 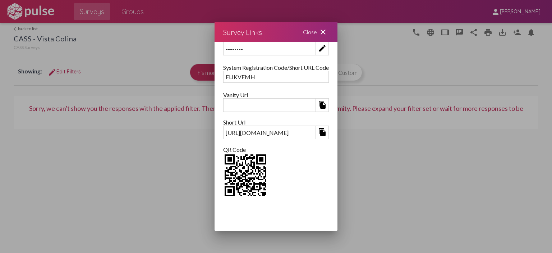 What do you see at coordinates (323, 32) in the screenshot?
I see `mat-icon: close` at bounding box center [323, 32].